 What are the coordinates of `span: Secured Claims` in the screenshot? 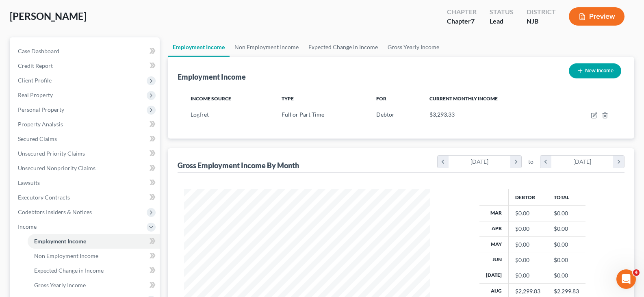 It's located at (37, 138).